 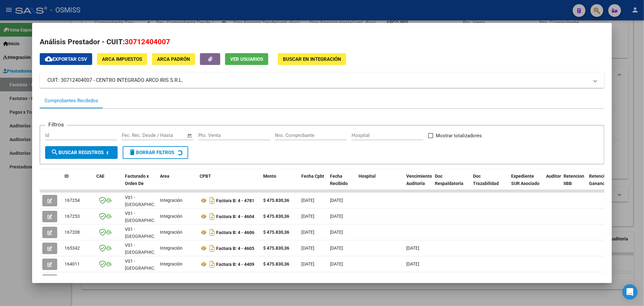 What do you see at coordinates (72, 200) in the screenshot?
I see `span: 167254` at bounding box center [72, 200].